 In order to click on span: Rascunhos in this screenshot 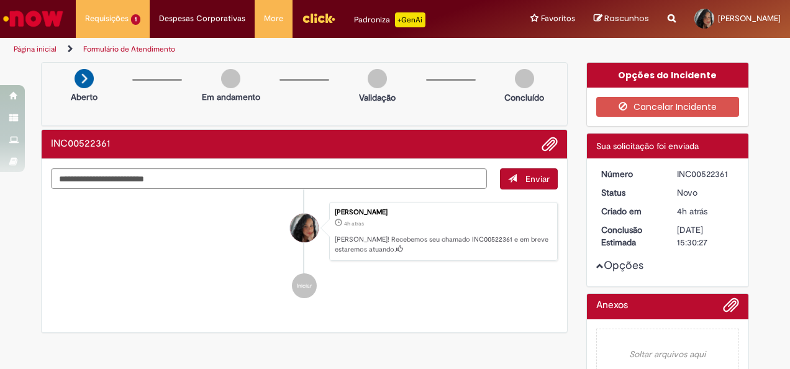, I will do `click(627, 18)`.